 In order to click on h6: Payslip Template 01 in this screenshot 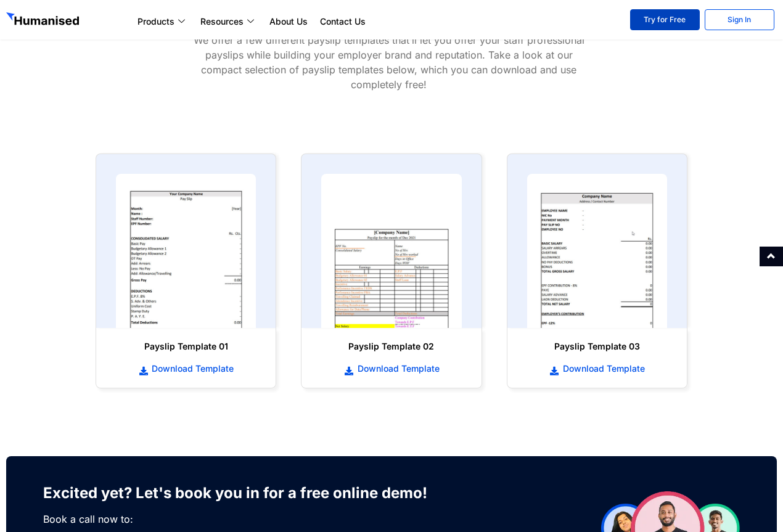, I will do `click(186, 347)`.